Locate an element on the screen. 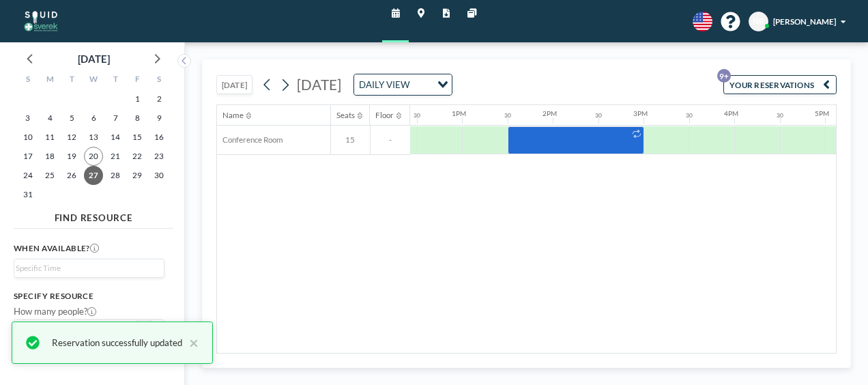 Image resolution: width=868 pixels, height=385 pixels. span: DAILY VIEW is located at coordinates (385, 84).